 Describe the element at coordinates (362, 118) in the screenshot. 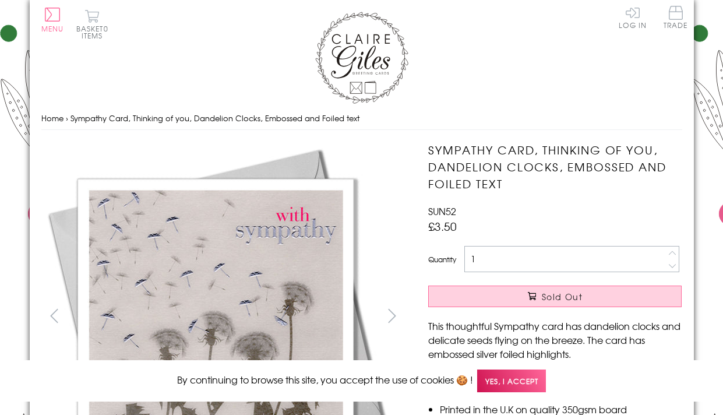

I see `nav: breadcrumbs` at that location.